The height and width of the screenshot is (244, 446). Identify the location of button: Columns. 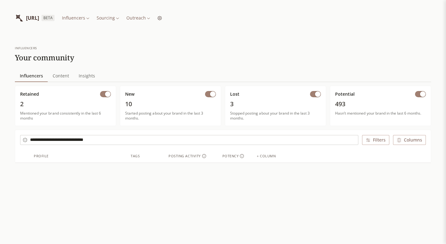
(410, 140).